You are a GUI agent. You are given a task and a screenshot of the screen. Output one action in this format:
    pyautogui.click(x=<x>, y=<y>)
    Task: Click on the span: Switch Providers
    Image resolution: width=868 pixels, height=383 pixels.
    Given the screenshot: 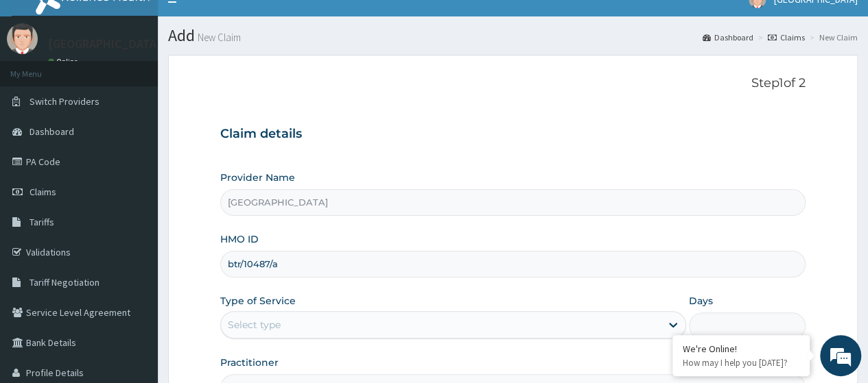 What is the action you would take?
    pyautogui.click(x=64, y=101)
    